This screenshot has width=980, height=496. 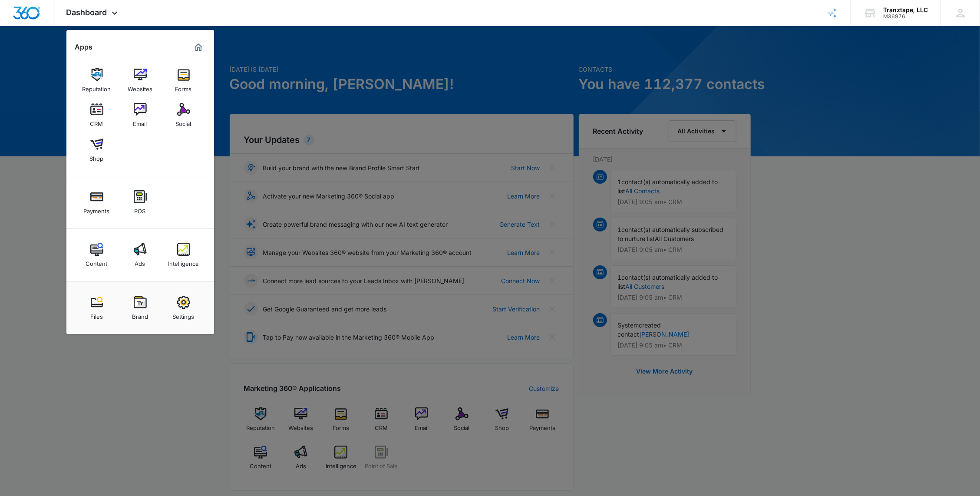 I want to click on div: Brand, so click(x=140, y=314).